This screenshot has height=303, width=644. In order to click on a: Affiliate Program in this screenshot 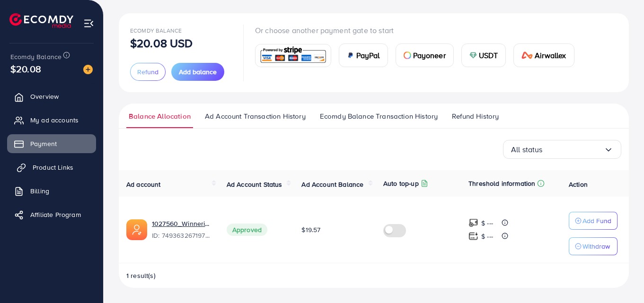, I will do `click(52, 215)`.